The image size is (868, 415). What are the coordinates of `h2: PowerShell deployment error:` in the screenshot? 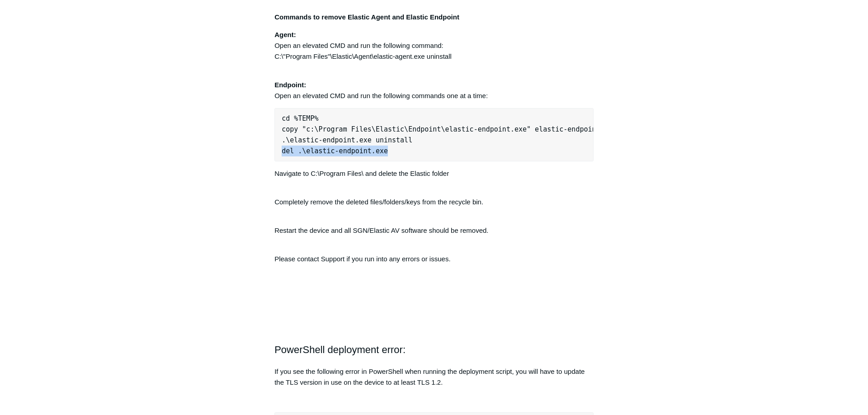 It's located at (434, 350).